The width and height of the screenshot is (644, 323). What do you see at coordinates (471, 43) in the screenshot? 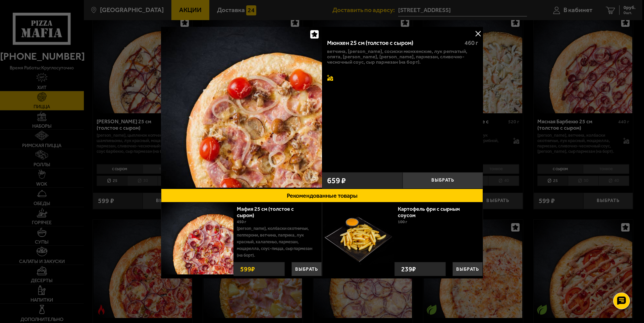
I see `span: 460 г` at bounding box center [471, 43].